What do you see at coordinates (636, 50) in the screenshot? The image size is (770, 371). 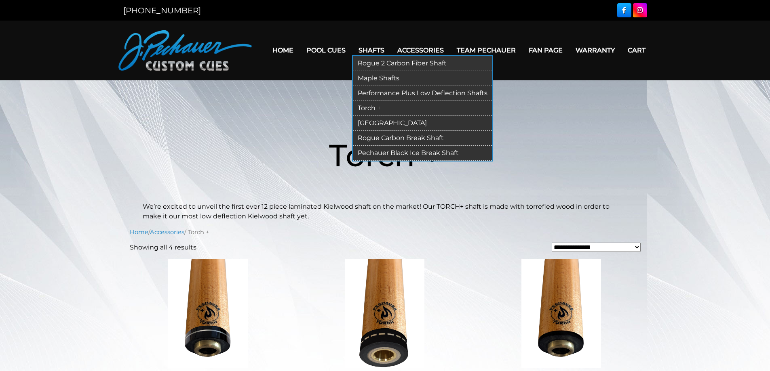 I see `a: Cart` at bounding box center [636, 50].